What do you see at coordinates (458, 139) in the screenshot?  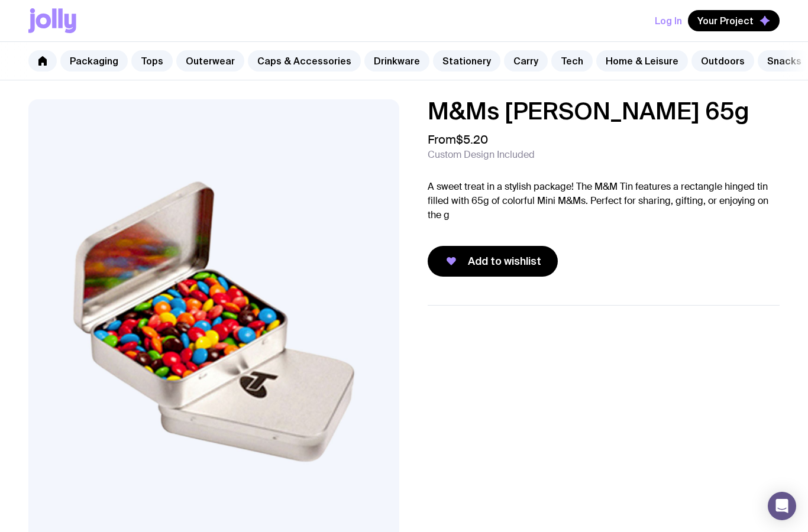 I see `span: From` at bounding box center [458, 139].